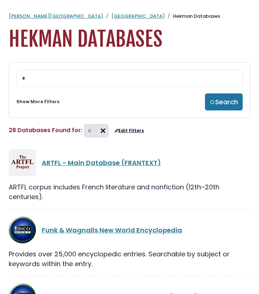  Describe the element at coordinates (129, 259) in the screenshot. I see `div: Provides over 25,000 encyclopedic entries. Searchable by subject or keywords within the entry.` at that location.